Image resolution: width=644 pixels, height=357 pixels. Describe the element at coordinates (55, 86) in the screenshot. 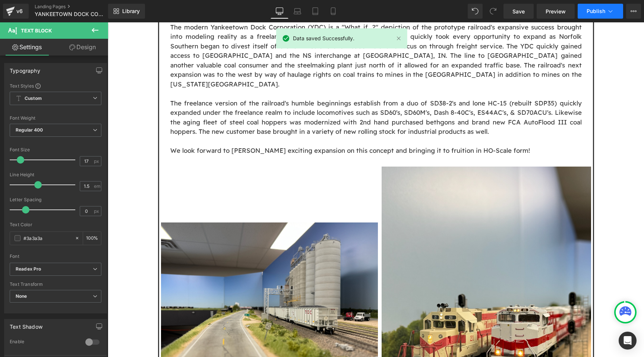

I see `div: Text Styles` at that location.